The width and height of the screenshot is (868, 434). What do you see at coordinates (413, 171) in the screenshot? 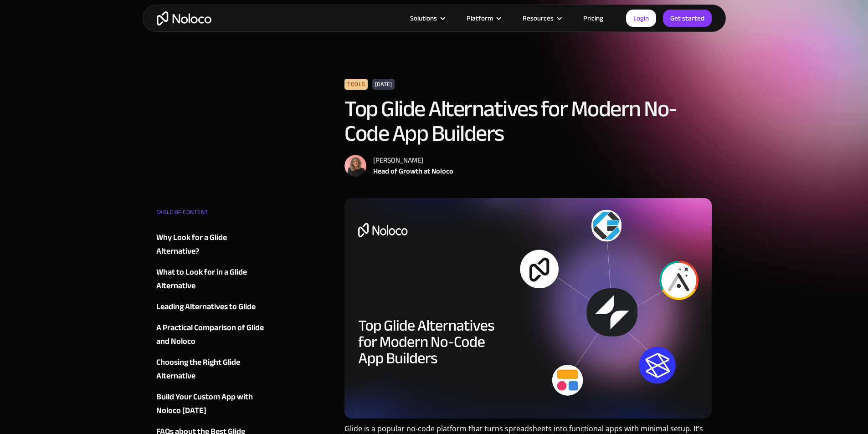
I see `div: Head of Growth at Noloco` at bounding box center [413, 171].